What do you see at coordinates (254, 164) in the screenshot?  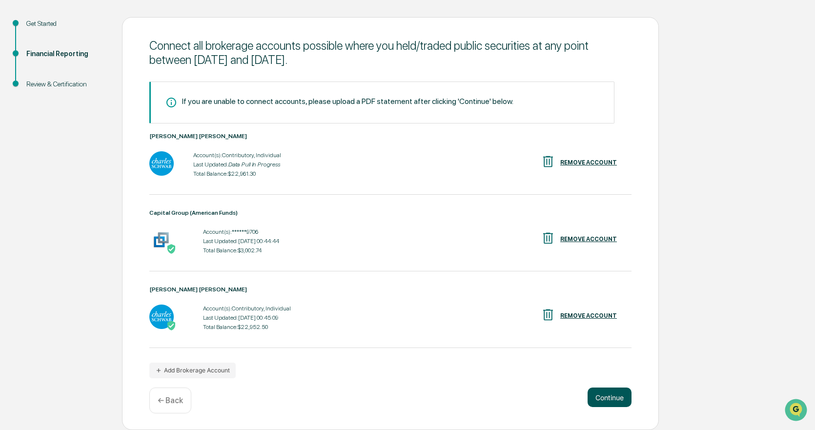 I see `i: Data Pull In Progress` at bounding box center [254, 164].